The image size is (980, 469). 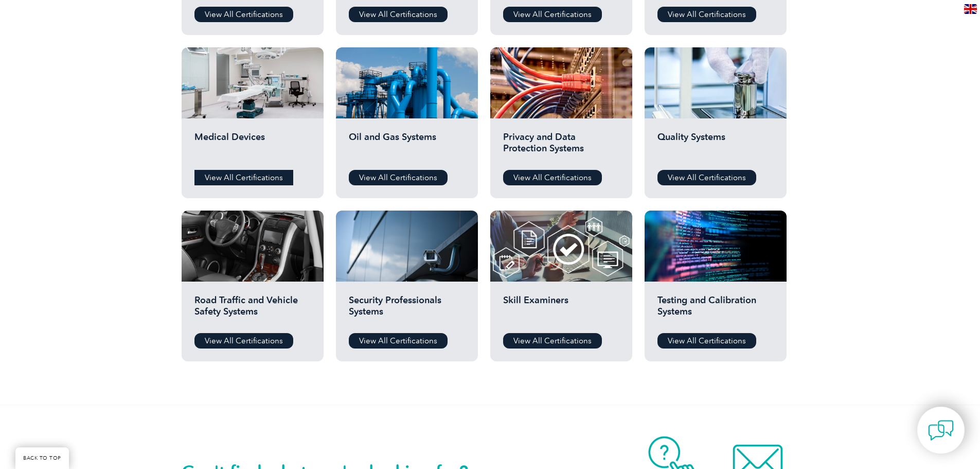 What do you see at coordinates (407, 146) in the screenshot?
I see `h2: Oil and Gas Systems` at bounding box center [407, 146].